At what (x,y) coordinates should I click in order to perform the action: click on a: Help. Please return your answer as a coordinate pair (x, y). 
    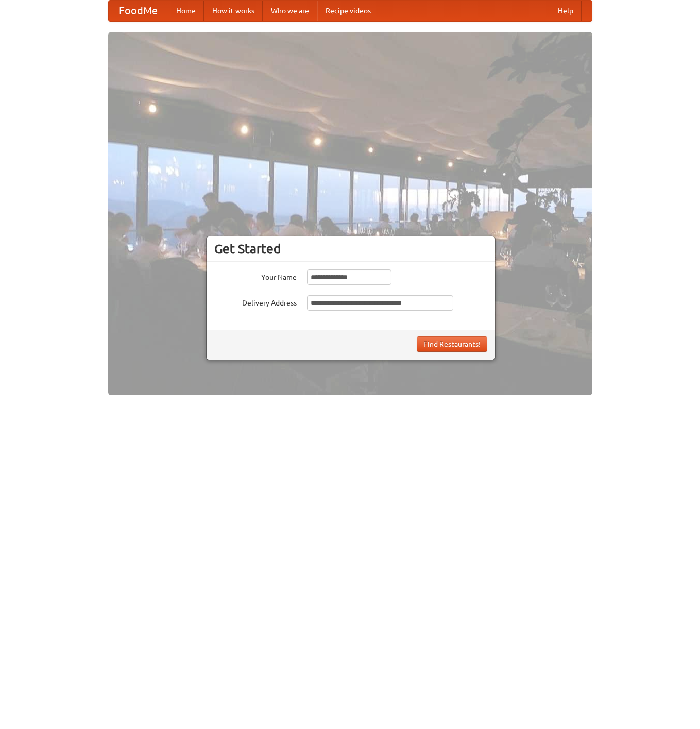
    Looking at the image, I should click on (566, 10).